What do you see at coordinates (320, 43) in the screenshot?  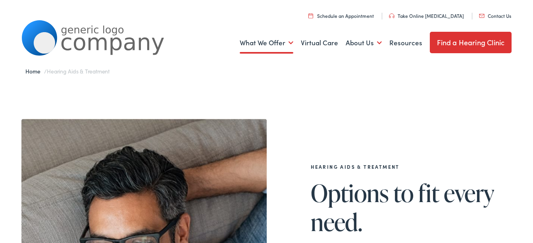 I see `a: Virtual Care` at bounding box center [320, 43].